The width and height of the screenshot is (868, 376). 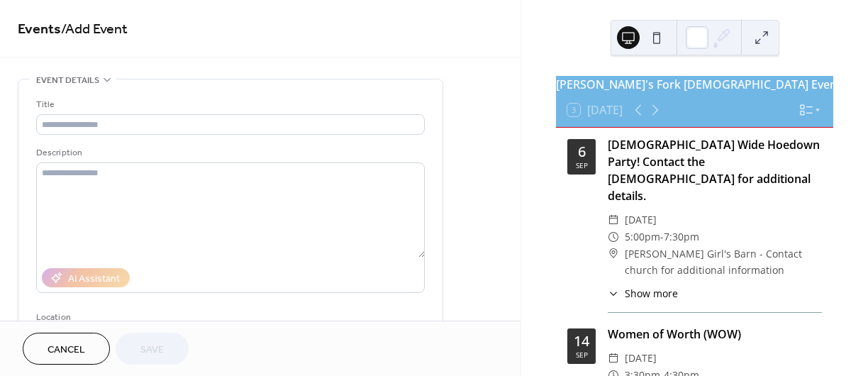 What do you see at coordinates (582, 342) in the screenshot?
I see `div: 14` at bounding box center [582, 342].